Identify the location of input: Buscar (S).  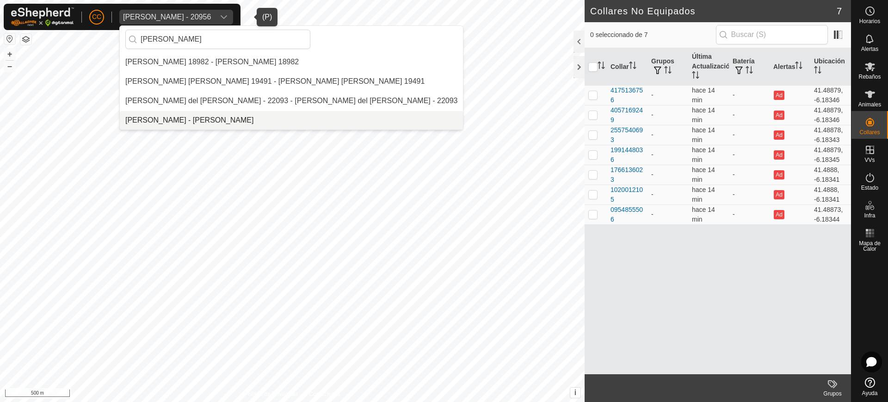
(772, 35).